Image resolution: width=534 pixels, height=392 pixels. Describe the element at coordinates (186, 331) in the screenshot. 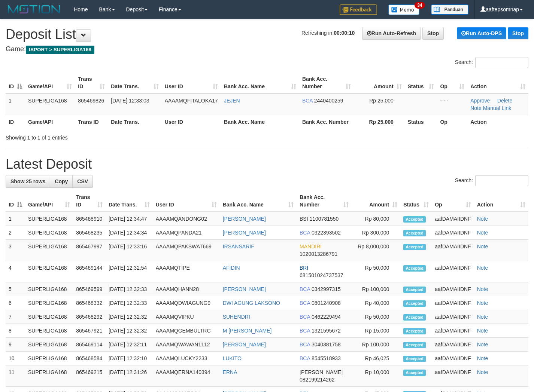

I see `td: AAAAMQGEMBULTRC` at that location.